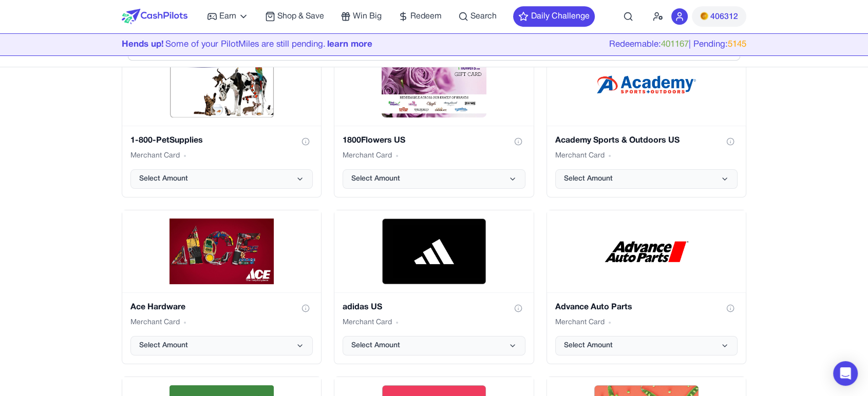 This screenshot has width=868, height=396. What do you see at coordinates (420, 17) in the screenshot?
I see `a: Redeem` at bounding box center [420, 17].